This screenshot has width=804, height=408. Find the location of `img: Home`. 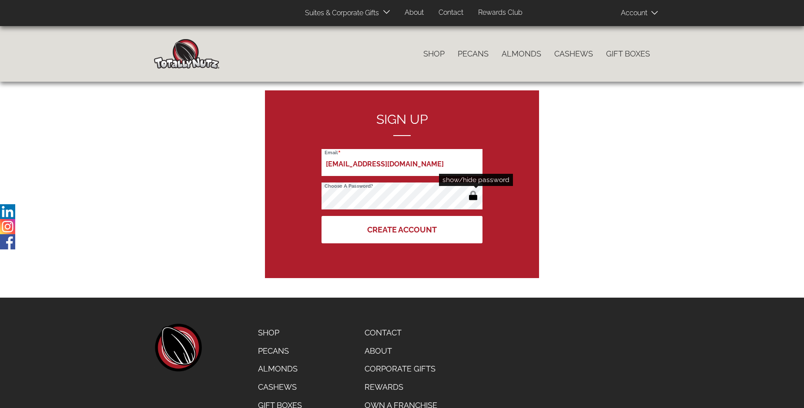

img: Home is located at coordinates (187, 54).